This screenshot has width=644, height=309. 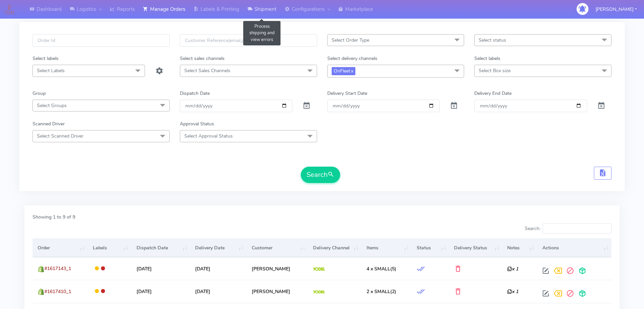 What do you see at coordinates (352, 70) in the screenshot?
I see `a: x` at bounding box center [352, 70].